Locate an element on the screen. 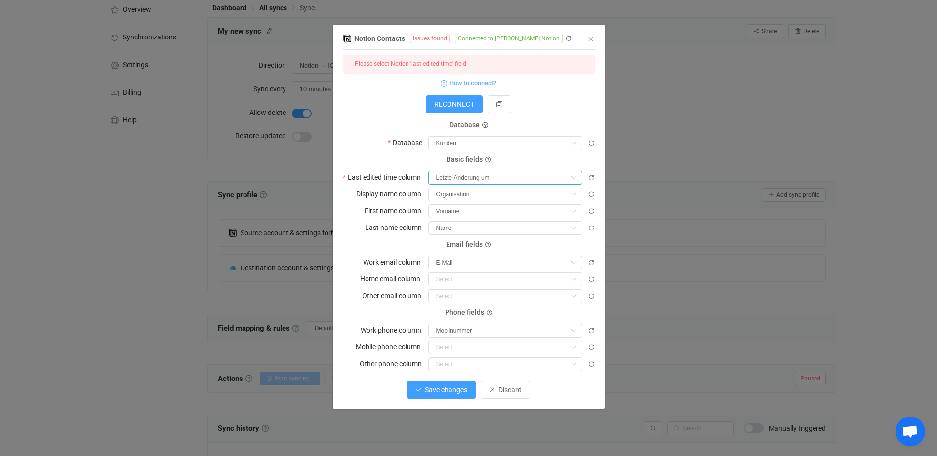  a: Open chat is located at coordinates (910, 432).